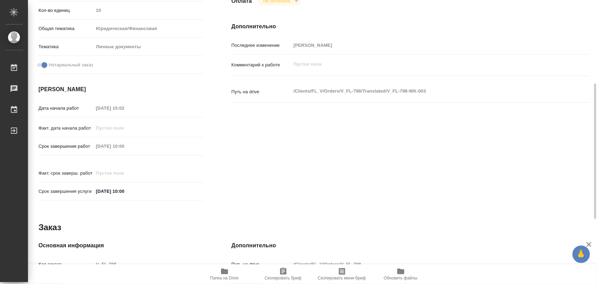 This screenshot has width=597, height=284. What do you see at coordinates (66, 29) in the screenshot?
I see `p: Общая тематика` at bounding box center [66, 29].